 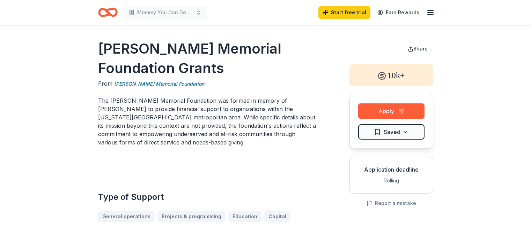 What do you see at coordinates (165, 13) in the screenshot?
I see `span: Mommy You Can Do It Mentorship Program` at bounding box center [165, 13].